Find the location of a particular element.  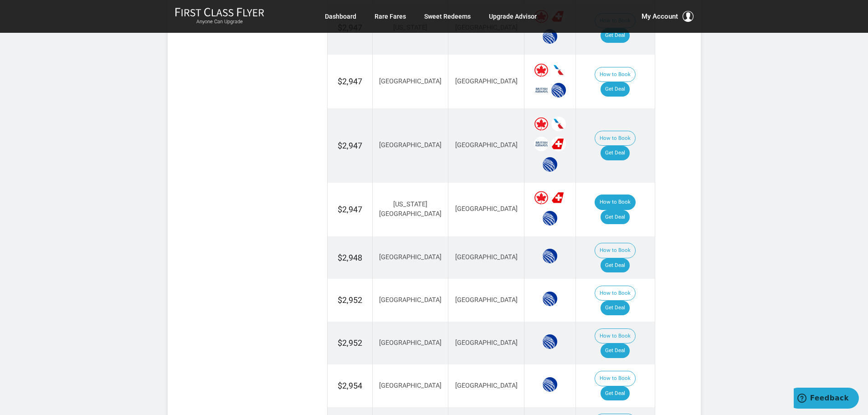

img: First Class Flyer is located at coordinates (220, 12).